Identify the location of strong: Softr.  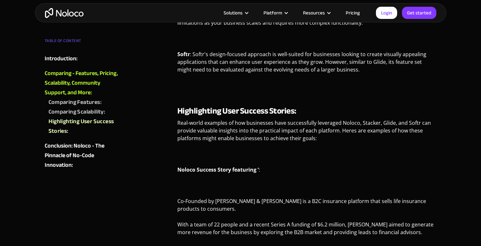
(183, 54).